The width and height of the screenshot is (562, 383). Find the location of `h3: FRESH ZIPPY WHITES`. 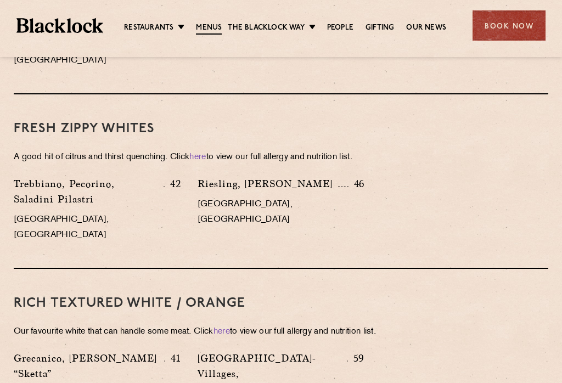

h3: FRESH ZIPPY WHITES is located at coordinates (281, 129).